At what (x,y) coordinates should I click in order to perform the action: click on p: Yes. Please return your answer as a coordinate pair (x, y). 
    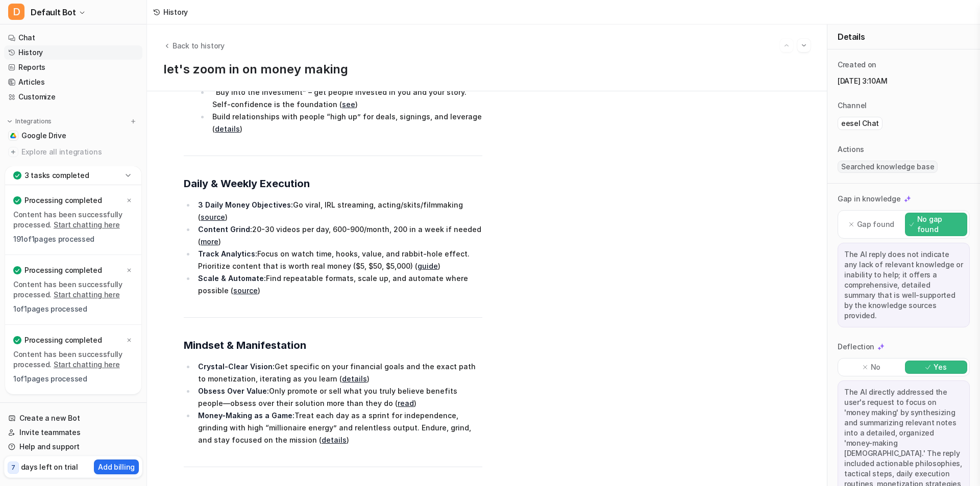
    Looking at the image, I should click on (940, 367).